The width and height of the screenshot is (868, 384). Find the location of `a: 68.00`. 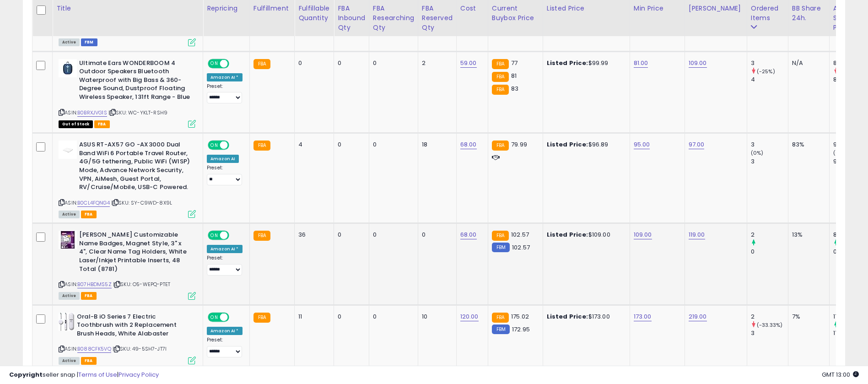

a: 68.00 is located at coordinates (469, 235).